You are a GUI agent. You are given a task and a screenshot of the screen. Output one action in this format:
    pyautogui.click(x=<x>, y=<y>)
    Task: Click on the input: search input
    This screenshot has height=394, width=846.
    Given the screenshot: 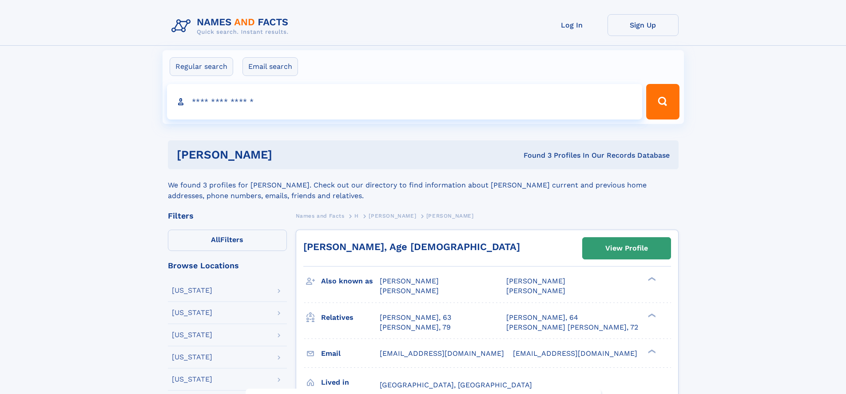 What is the action you would take?
    pyautogui.click(x=405, y=102)
    